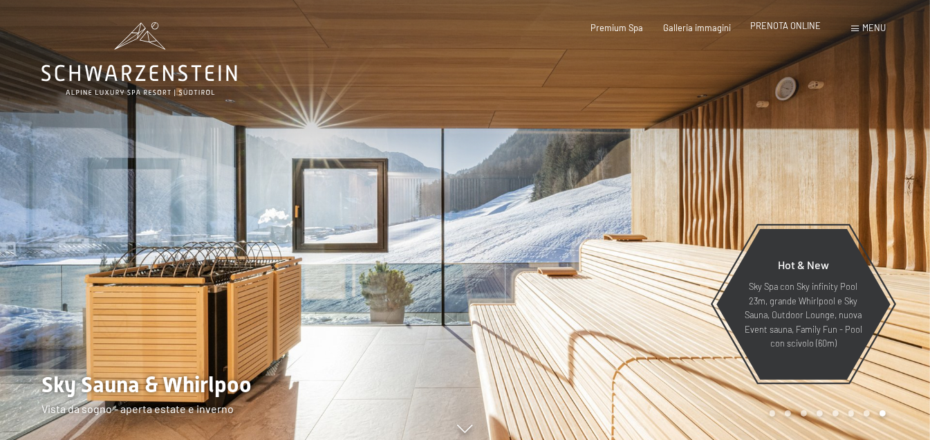 The height and width of the screenshot is (440, 930). I want to click on div: Carousel Page 2, so click(787, 413).